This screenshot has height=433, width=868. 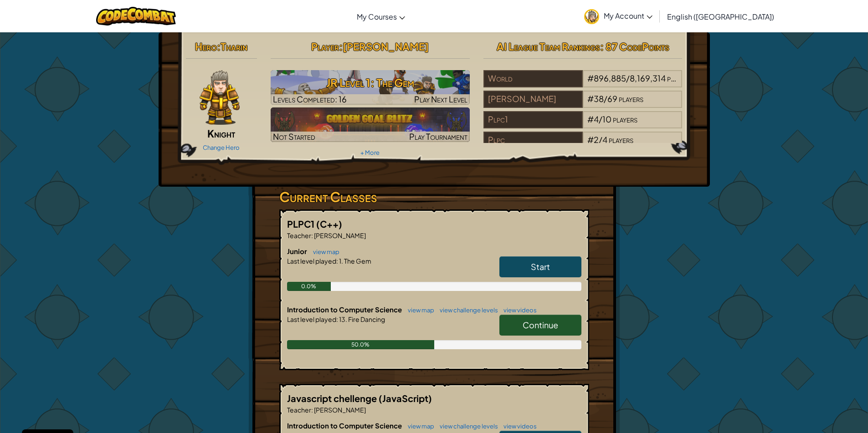 I want to click on span: Javascript chellenge, so click(x=333, y=398).